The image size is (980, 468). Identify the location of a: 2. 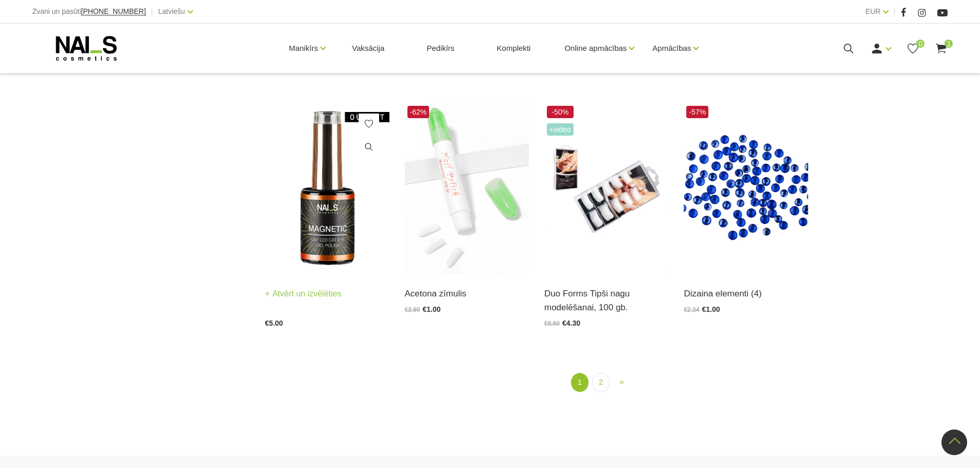
(600, 383).